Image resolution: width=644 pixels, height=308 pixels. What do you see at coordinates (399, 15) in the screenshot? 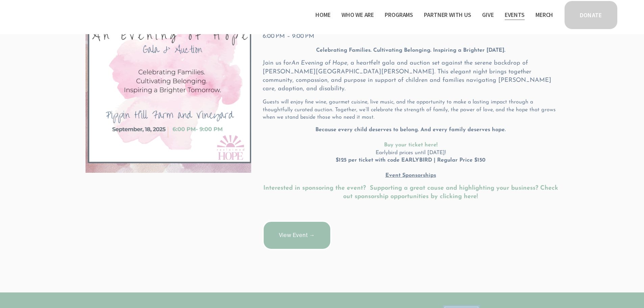
I see `span: Programs` at bounding box center [399, 15].